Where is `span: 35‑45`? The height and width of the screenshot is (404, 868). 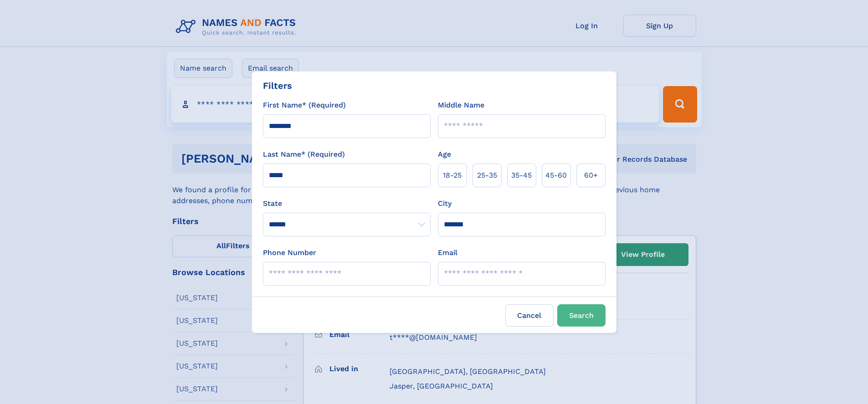
span: 35‑45 is located at coordinates (521, 175).